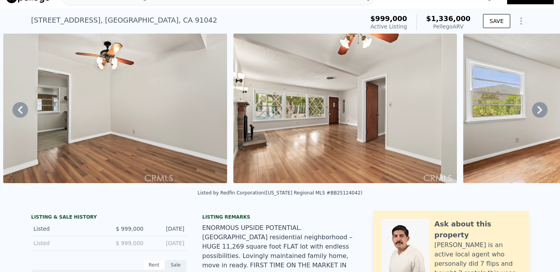  I want to click on div: Listing remarks, so click(280, 217).